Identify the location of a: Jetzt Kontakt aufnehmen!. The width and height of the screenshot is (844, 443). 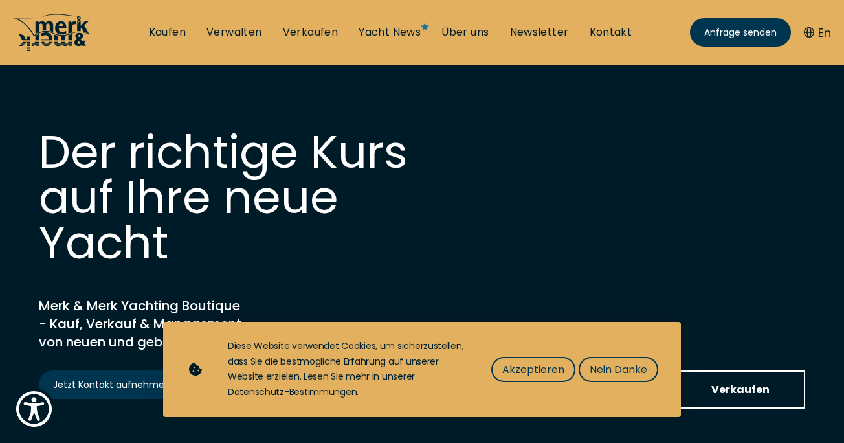
(121, 384).